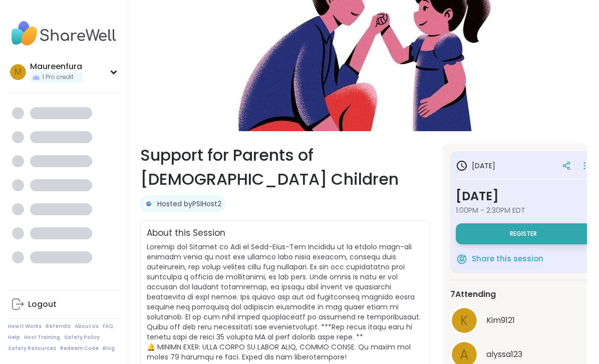 This screenshot has width=599, height=364. What do you see at coordinates (473, 294) in the screenshot?
I see `span: 7 Attending` at bounding box center [473, 294].